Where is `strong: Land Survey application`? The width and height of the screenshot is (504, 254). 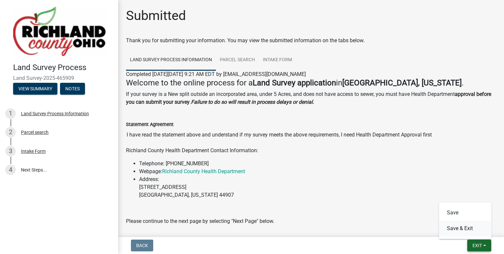
strong: Land Survey application is located at coordinates (294, 83).